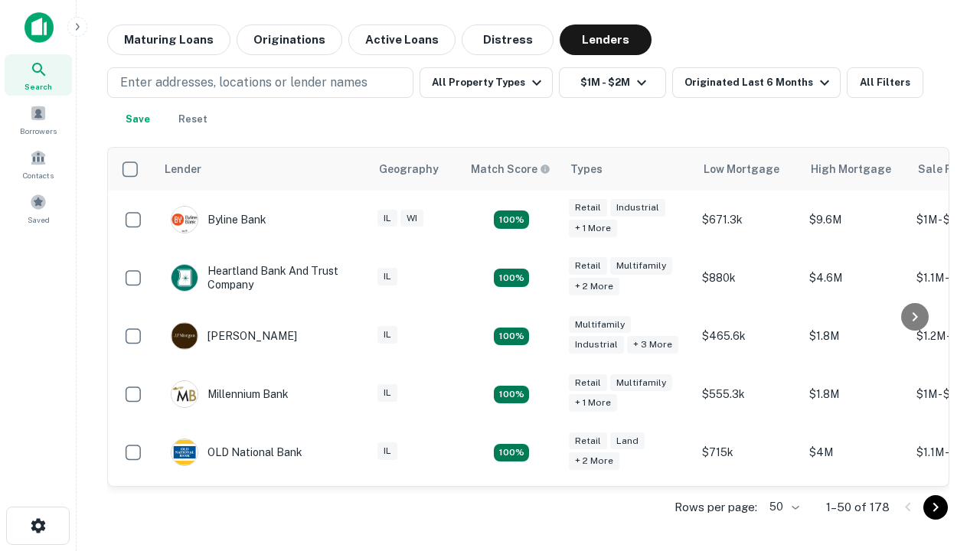  I want to click on button: $1M - $2M, so click(612, 83).